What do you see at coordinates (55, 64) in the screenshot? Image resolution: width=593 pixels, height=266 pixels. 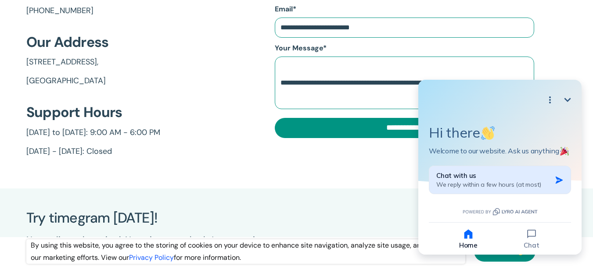 I see `span: Hi there` at bounding box center [55, 64].